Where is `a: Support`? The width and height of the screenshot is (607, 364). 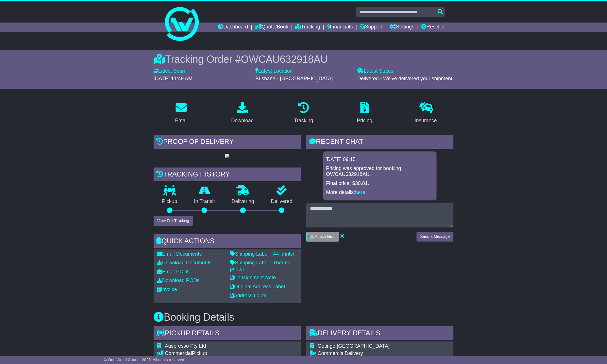
a: Support is located at coordinates (371, 27).